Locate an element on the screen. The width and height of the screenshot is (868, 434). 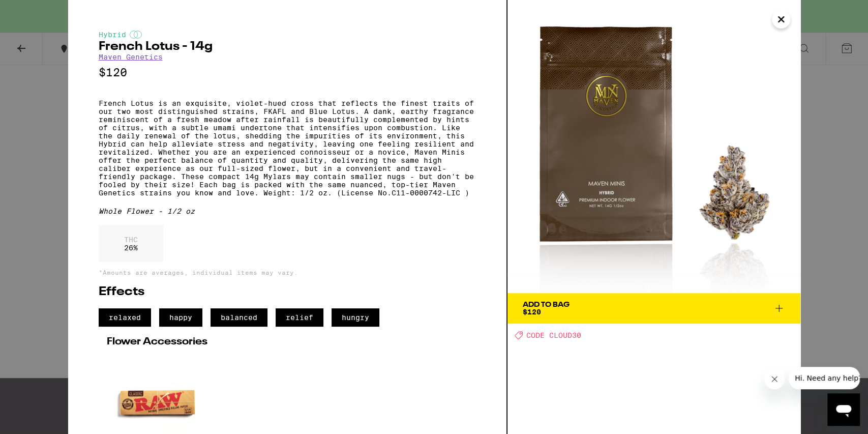
span: happy is located at coordinates (181, 318).